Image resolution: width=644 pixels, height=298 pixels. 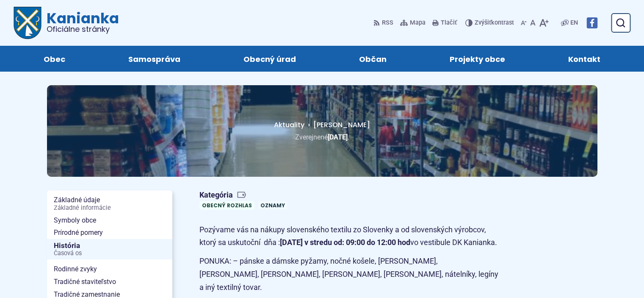 I want to click on span: Symboly obce, so click(x=110, y=220).